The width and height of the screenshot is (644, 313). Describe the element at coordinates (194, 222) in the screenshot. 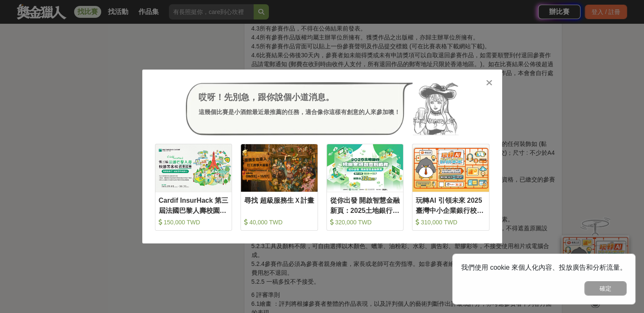

I see `div: 150,000 TWD` at that location.